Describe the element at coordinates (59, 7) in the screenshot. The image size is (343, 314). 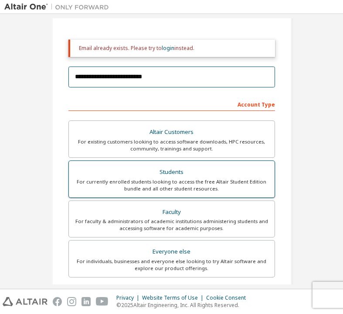
I see `img: Altair One` at that location.